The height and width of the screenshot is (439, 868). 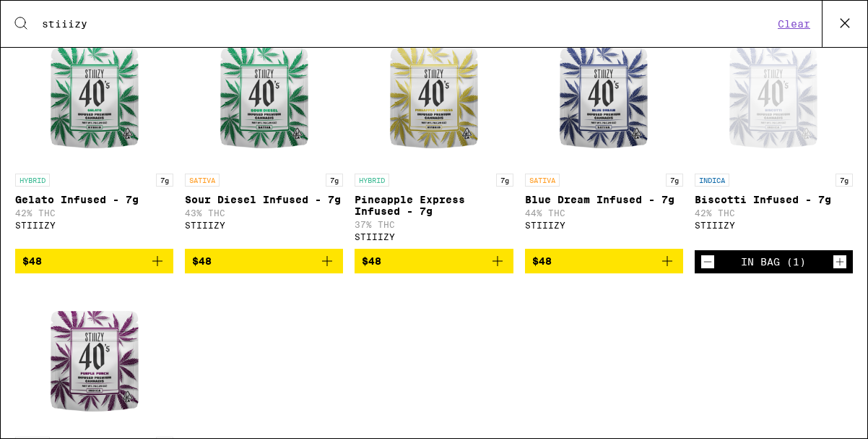 What do you see at coordinates (707, 261) in the screenshot?
I see `button: Decrement` at bounding box center [707, 261].